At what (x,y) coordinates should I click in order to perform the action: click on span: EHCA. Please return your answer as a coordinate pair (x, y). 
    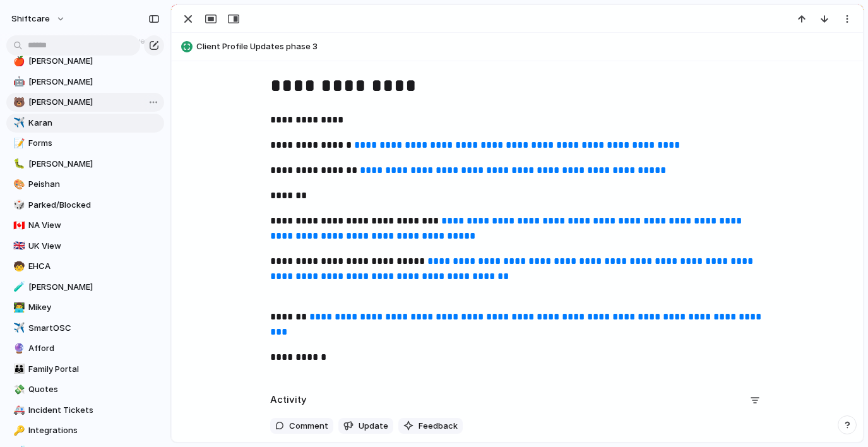
    Looking at the image, I should click on (94, 266).